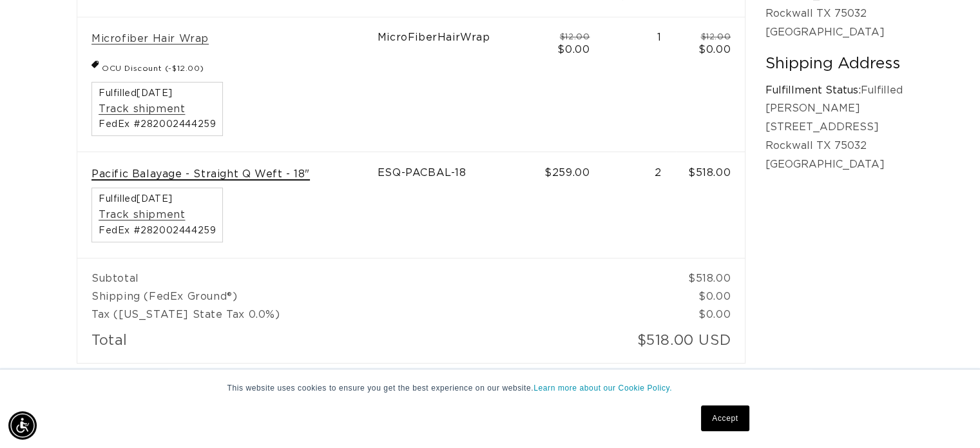  What do you see at coordinates (725, 418) in the screenshot?
I see `a: Accept` at bounding box center [725, 418].